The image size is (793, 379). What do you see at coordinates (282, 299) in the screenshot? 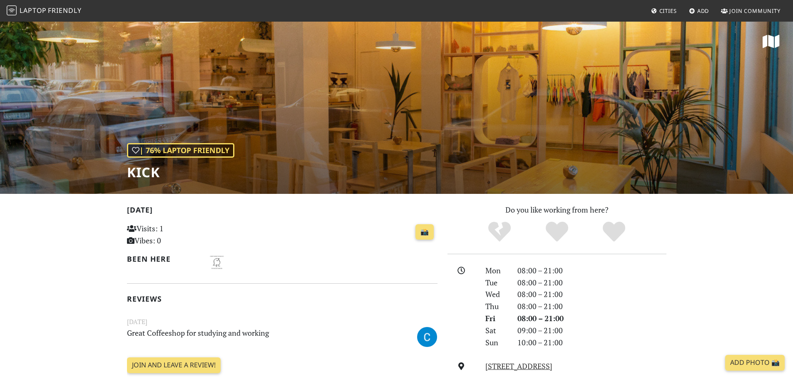
I see `h2: Reviews` at bounding box center [282, 299].